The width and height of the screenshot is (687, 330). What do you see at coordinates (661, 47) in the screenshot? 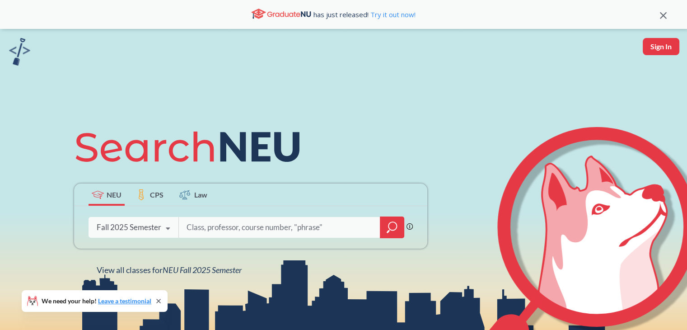
I see `button: Sign In` at bounding box center [661, 47].